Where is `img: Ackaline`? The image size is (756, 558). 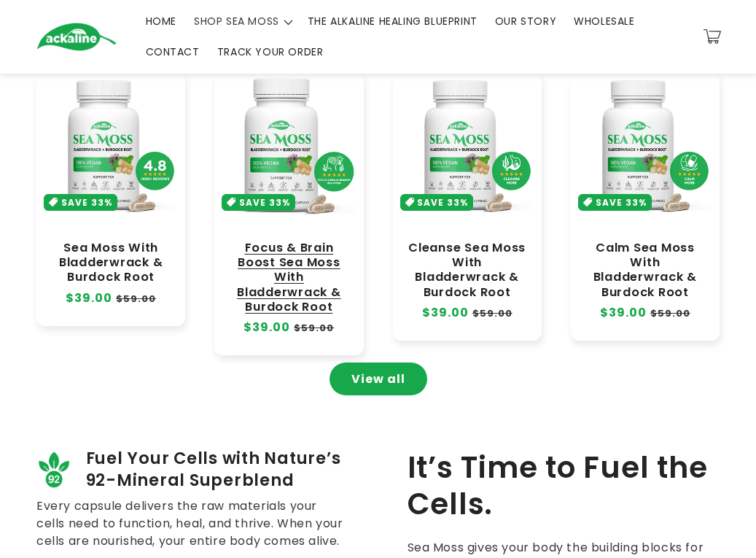
img: Ackaline is located at coordinates (76, 37).